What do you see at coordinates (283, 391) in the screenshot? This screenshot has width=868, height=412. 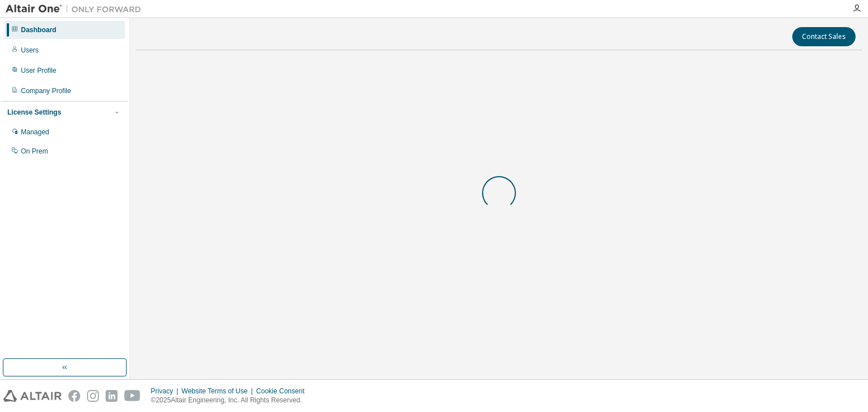 I see `div: Cookie Consent` at bounding box center [283, 391].